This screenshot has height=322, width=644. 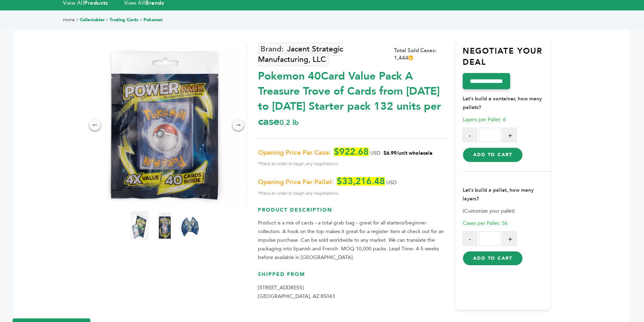 I want to click on strong: Let's build a pallet, how many layers?, so click(x=498, y=194).